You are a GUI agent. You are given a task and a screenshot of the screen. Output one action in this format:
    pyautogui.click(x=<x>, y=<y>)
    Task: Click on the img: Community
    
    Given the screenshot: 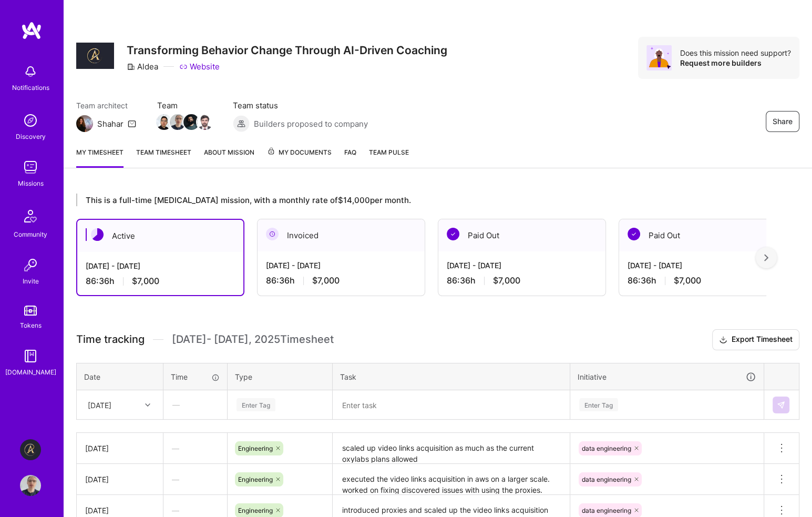 What is the action you would take?
    pyautogui.click(x=30, y=216)
    